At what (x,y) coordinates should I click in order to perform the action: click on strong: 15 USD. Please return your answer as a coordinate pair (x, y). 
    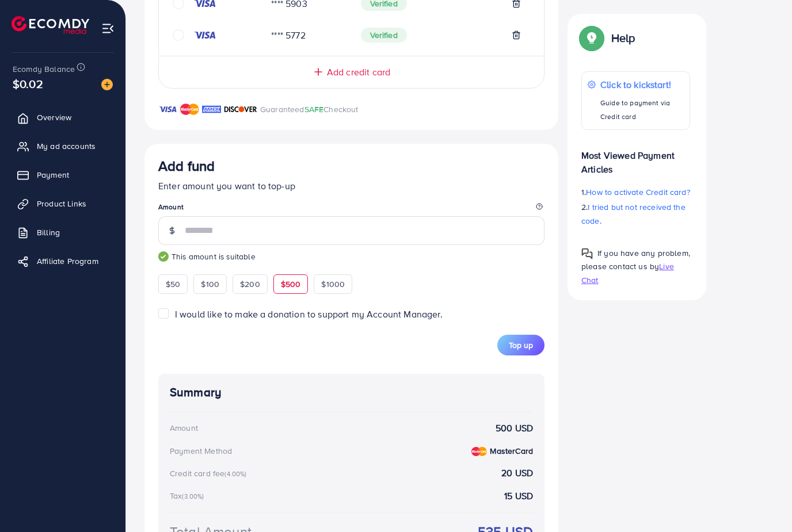
    Looking at the image, I should click on (519, 496).